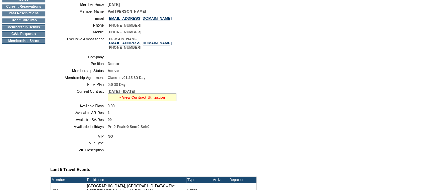 This screenshot has width=436, height=190. Describe the element at coordinates (111, 106) in the screenshot. I see `span: 0.00` at that location.